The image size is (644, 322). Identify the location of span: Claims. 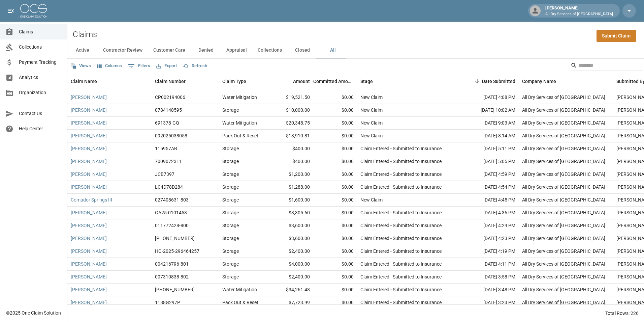
(40, 32).